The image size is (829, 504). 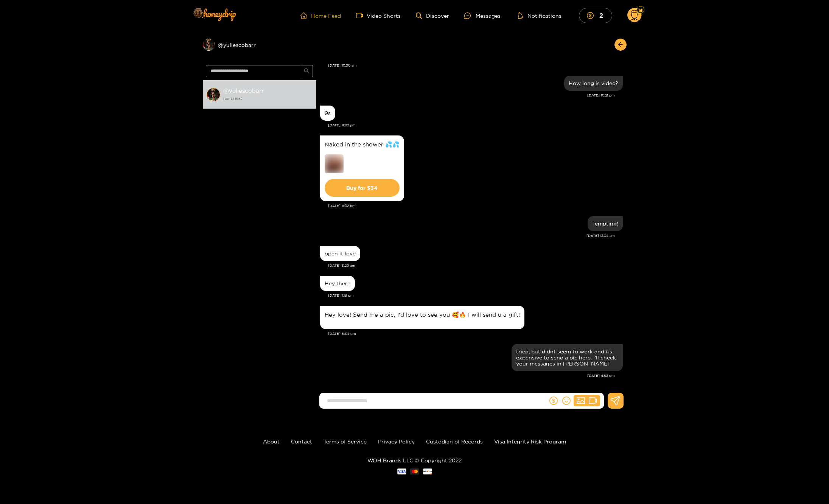 What do you see at coordinates (260, 45) in the screenshot?
I see `div: @yuliescobarr` at bounding box center [260, 45].